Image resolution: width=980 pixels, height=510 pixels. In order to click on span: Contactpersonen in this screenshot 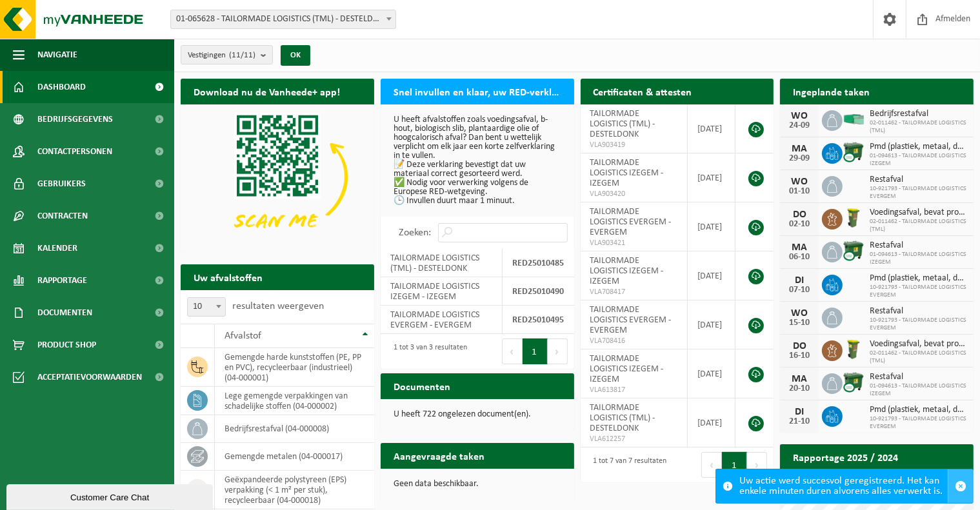, I will do `click(74, 151)`.